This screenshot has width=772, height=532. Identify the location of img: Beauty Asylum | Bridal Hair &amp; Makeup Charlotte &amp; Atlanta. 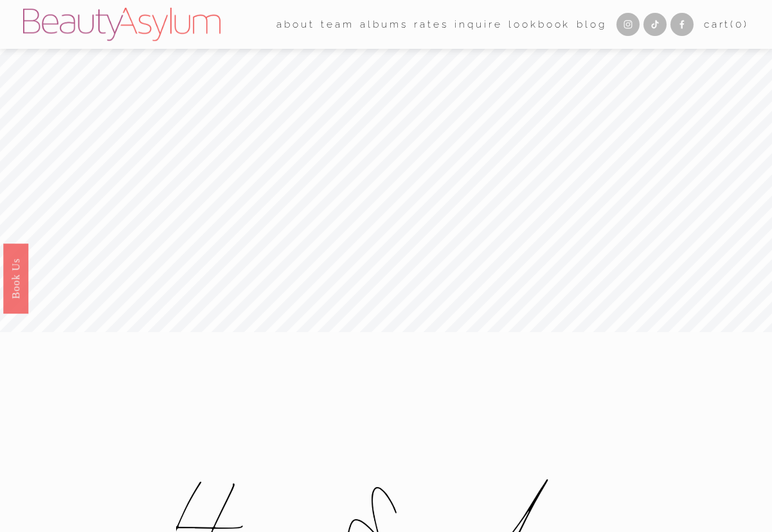
(122, 24).